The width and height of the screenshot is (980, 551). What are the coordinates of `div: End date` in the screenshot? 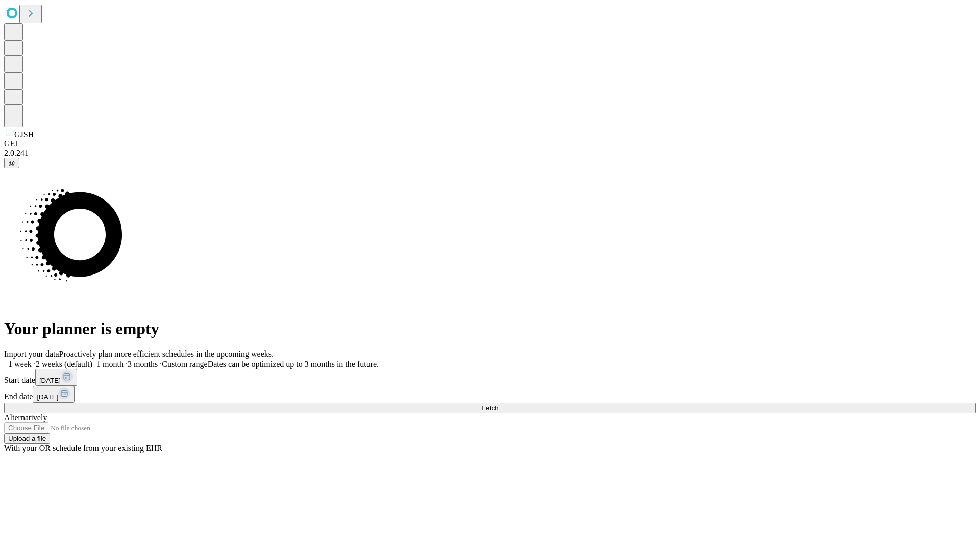 It's located at (490, 394).